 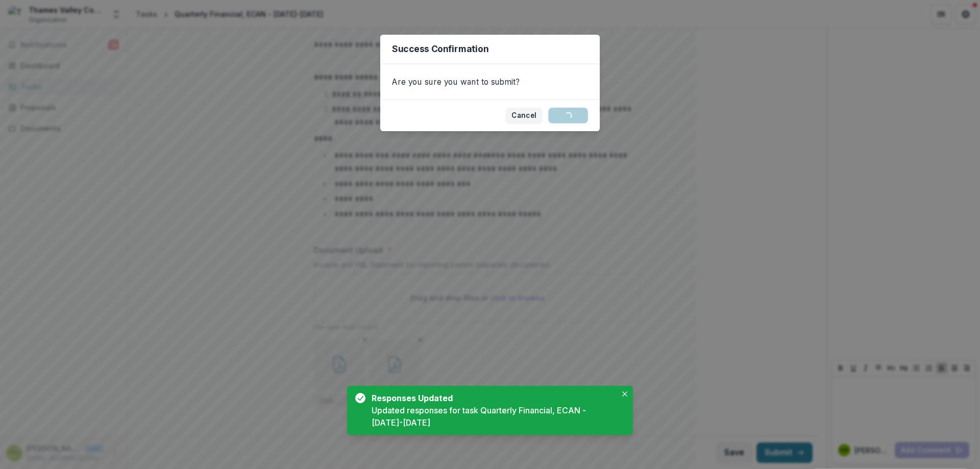 I want to click on div: Responses Updated, so click(x=492, y=398).